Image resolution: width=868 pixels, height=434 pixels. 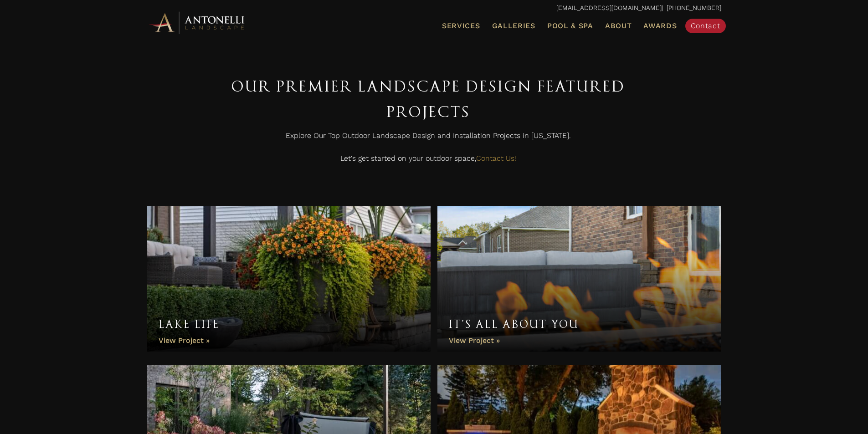 What do you see at coordinates (618, 26) in the screenshot?
I see `a: About` at bounding box center [618, 26].